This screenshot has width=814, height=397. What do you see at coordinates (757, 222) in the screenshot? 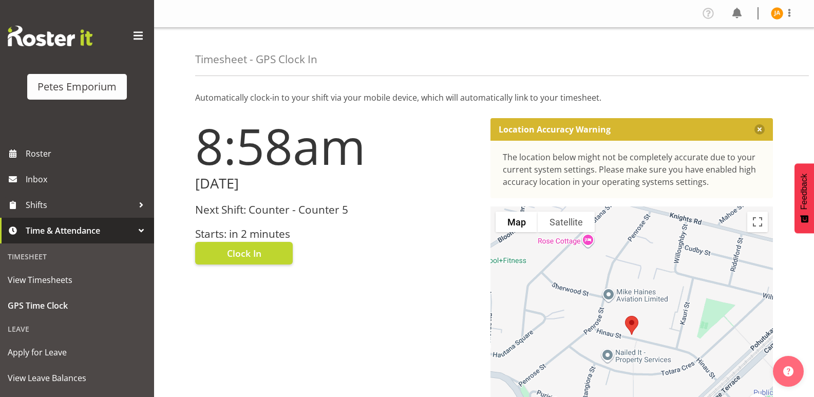
I see `button: Toggle fullscreen view` at bounding box center [757, 222].